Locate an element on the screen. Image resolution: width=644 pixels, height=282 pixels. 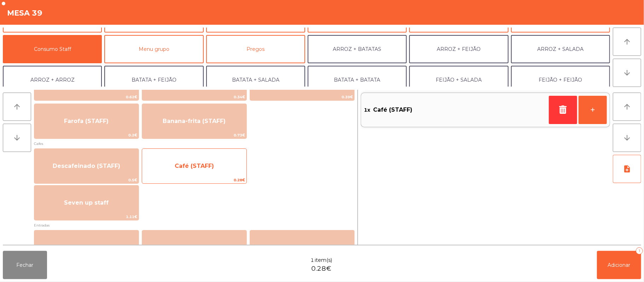
div: 1 is located at coordinates (639, 251).